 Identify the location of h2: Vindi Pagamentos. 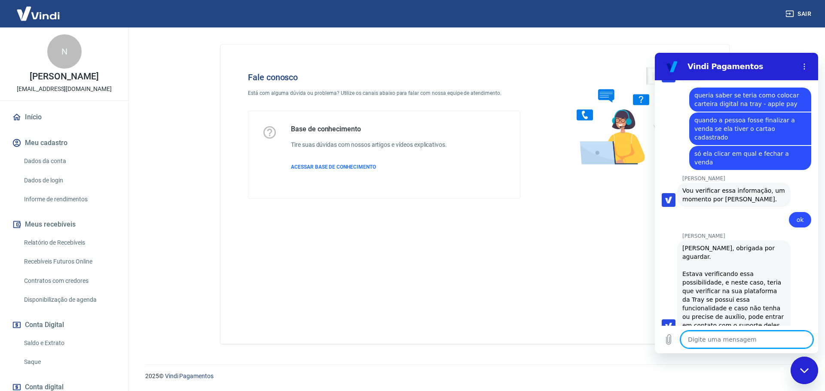
(85, 14).